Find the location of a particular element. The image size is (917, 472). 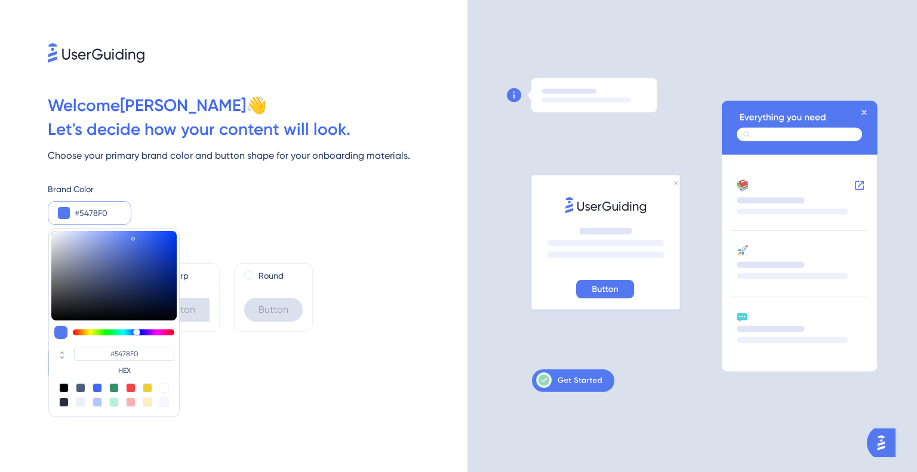

span: Next is located at coordinates (56, 363).